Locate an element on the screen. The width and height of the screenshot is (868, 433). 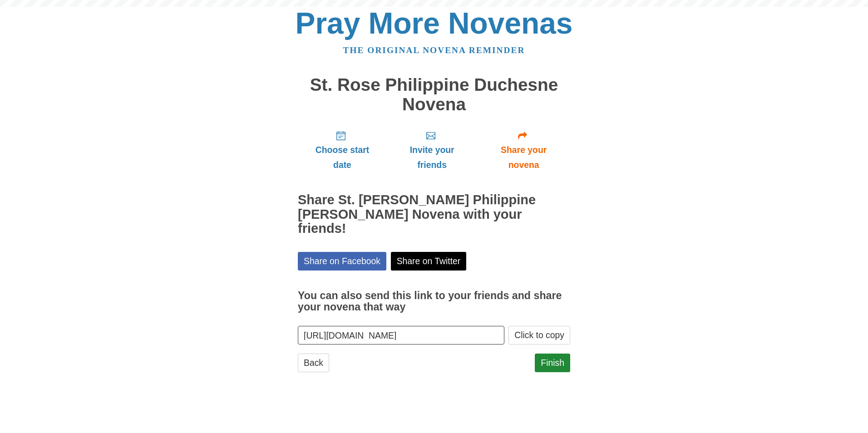
a: Finish is located at coordinates (552, 362).